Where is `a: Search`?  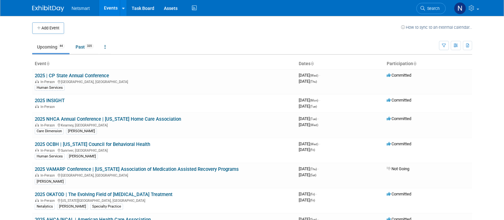
a: Search is located at coordinates (431, 8).